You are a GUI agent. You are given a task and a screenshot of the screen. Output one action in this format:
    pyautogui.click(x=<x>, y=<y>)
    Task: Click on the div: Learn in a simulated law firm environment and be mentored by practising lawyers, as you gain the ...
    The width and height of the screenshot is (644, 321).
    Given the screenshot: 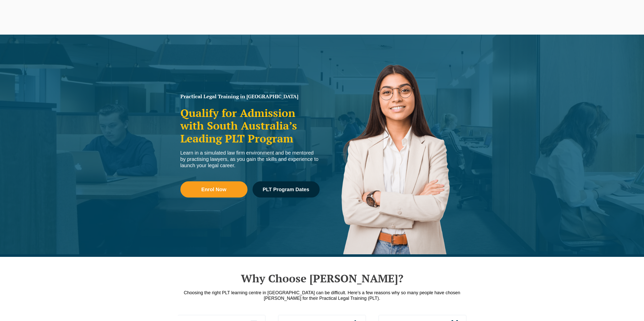 What is the action you would take?
    pyautogui.click(x=250, y=159)
    